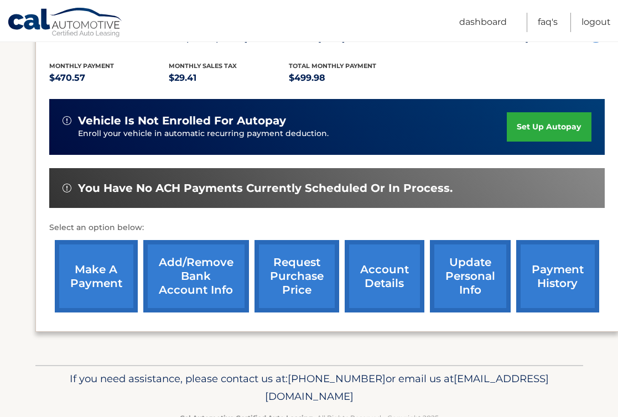 Image resolution: width=618 pixels, height=417 pixels. What do you see at coordinates (265, 188) in the screenshot?
I see `span: You have no ACH payments currently scheduled or in process.` at bounding box center [265, 188].